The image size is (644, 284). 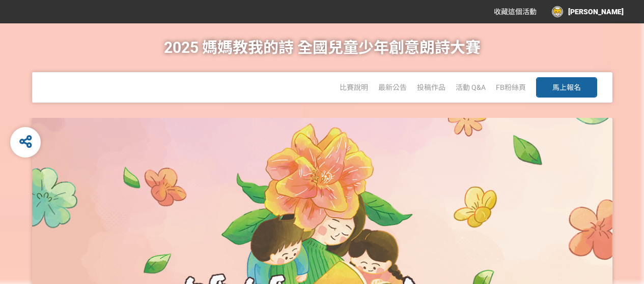 I want to click on a: 比賽說明, so click(x=354, y=87).